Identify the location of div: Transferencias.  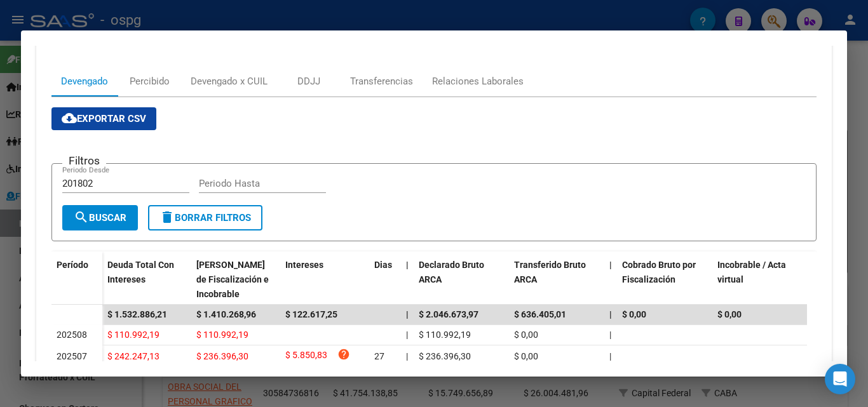
(382, 81).